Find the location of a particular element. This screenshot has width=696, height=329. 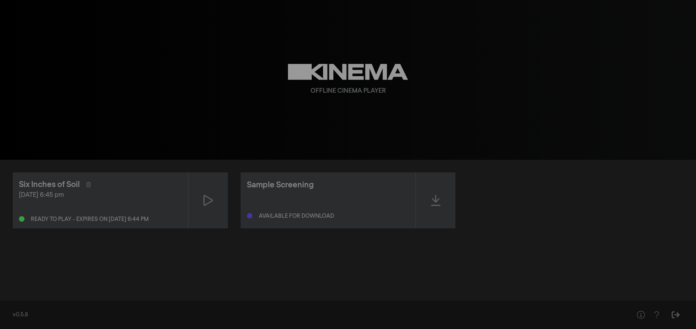

div: Available for download is located at coordinates (296, 216).